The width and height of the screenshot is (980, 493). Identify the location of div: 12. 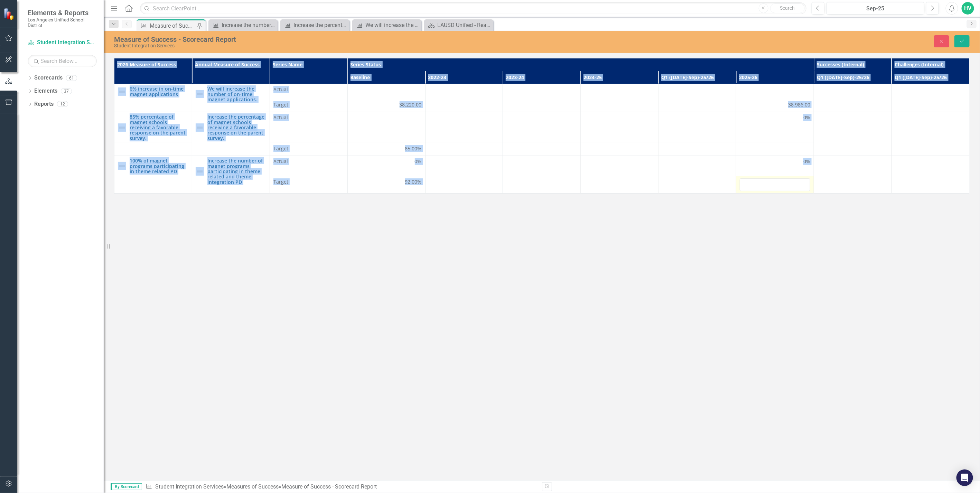
(63, 104).